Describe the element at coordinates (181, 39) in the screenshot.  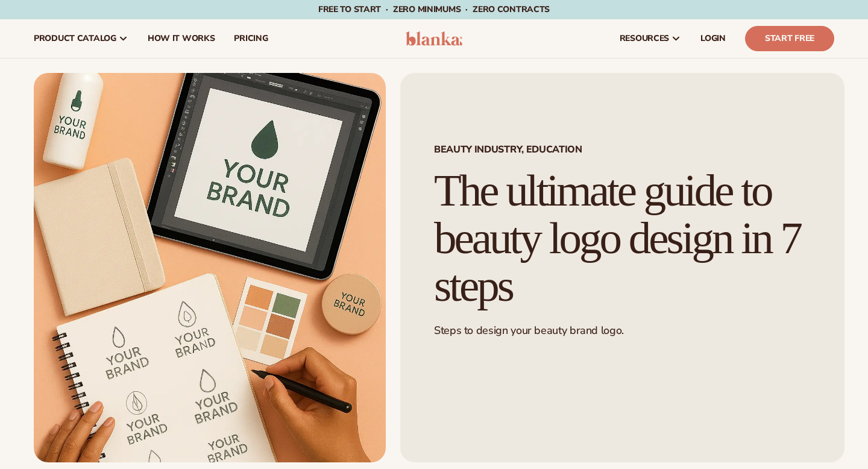
I see `a: How It Works` at that location.